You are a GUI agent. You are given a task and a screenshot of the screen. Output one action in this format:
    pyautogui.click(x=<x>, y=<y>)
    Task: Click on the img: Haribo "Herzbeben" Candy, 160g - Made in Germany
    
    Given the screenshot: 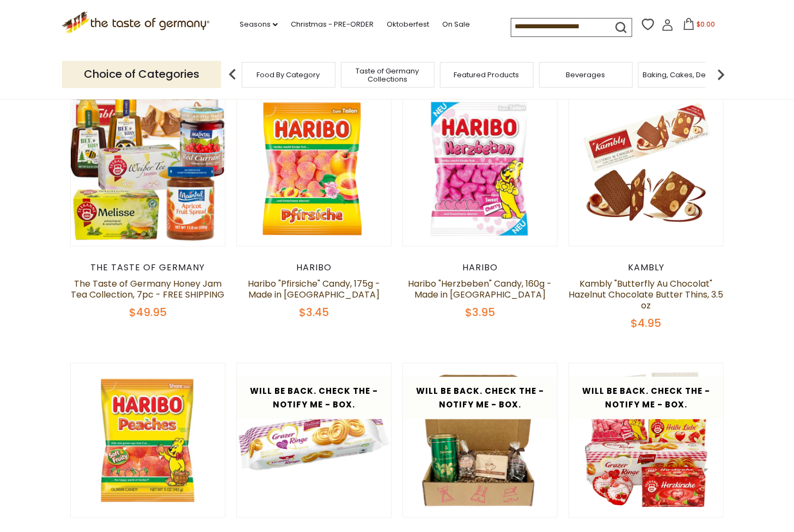 What is the action you would take?
    pyautogui.click(x=480, y=169)
    